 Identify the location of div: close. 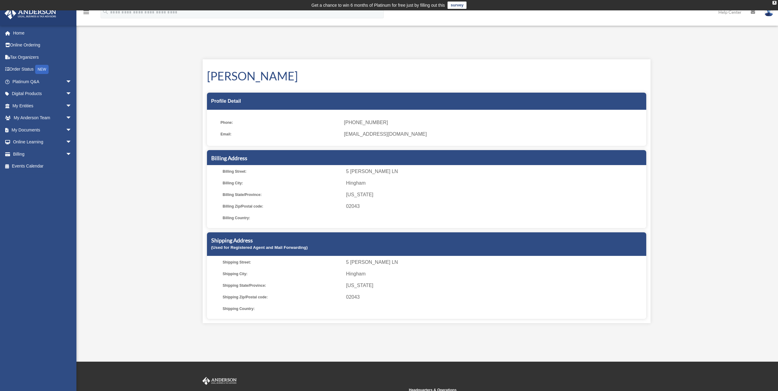
(774, 3).